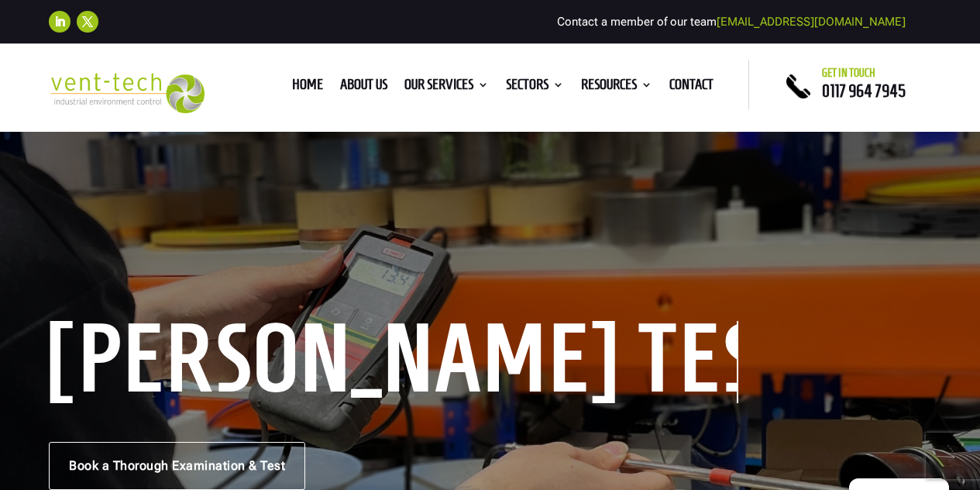 The height and width of the screenshot is (490, 980). What do you see at coordinates (863, 91) in the screenshot?
I see `span: 0117 964 7945` at bounding box center [863, 91].